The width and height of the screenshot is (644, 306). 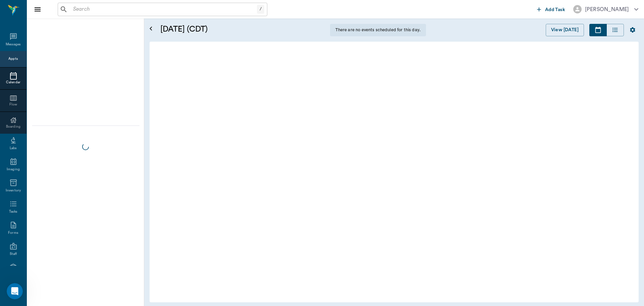 What do you see at coordinates (13, 148) in the screenshot?
I see `div: Labs` at bounding box center [13, 148].